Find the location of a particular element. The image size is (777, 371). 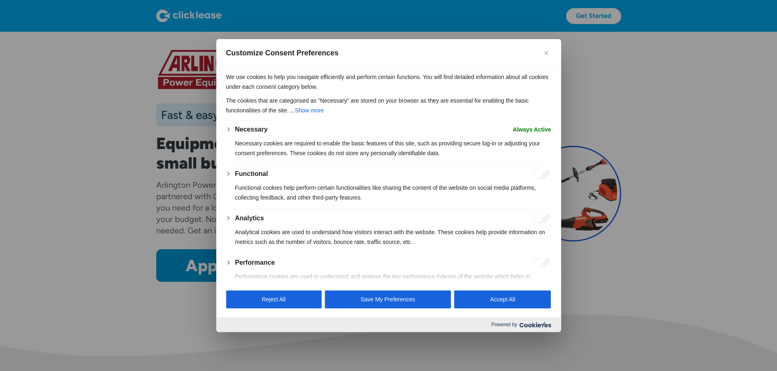

button: Close is located at coordinates (546, 53).